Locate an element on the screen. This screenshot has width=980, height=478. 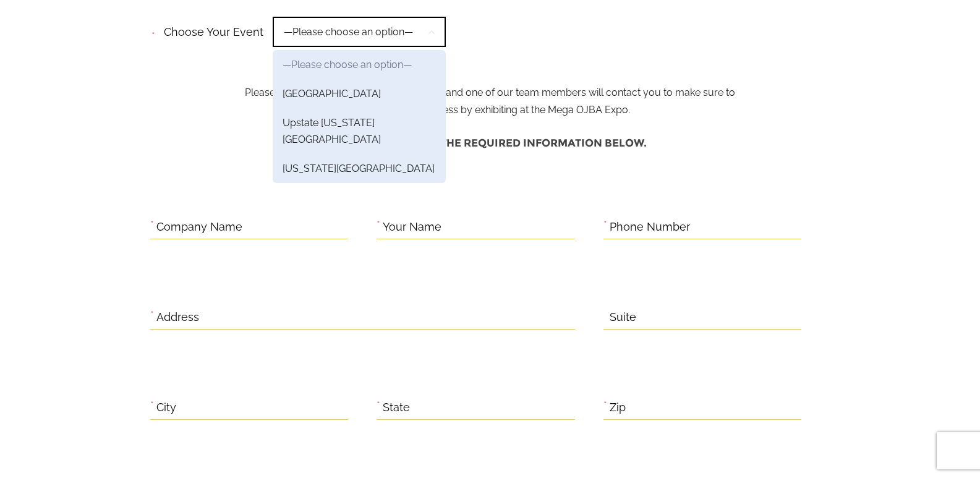
label: Your Name is located at coordinates (412, 227).